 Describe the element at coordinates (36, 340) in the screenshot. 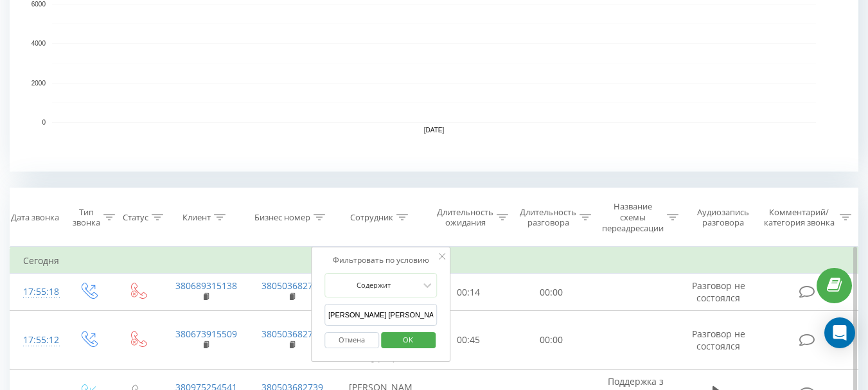

I see `div: 17:55:12` at that location.